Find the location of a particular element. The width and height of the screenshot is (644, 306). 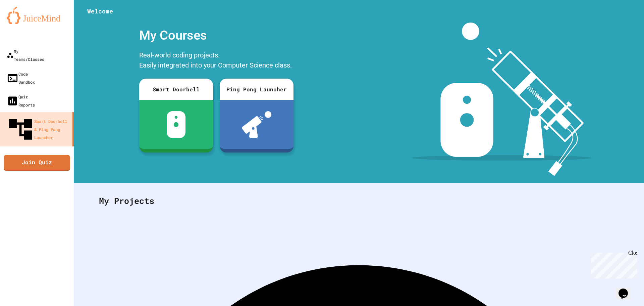

div: My Teams/Classes is located at coordinates (26, 55).